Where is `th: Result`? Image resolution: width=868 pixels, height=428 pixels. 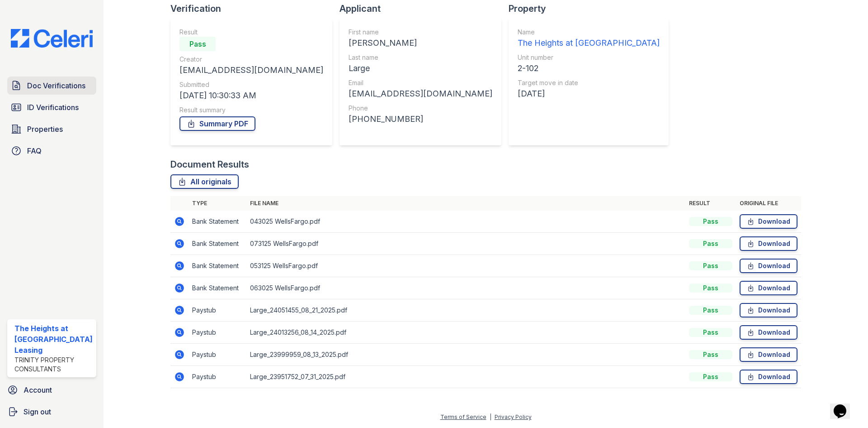
th: Result is located at coordinates (711, 203).